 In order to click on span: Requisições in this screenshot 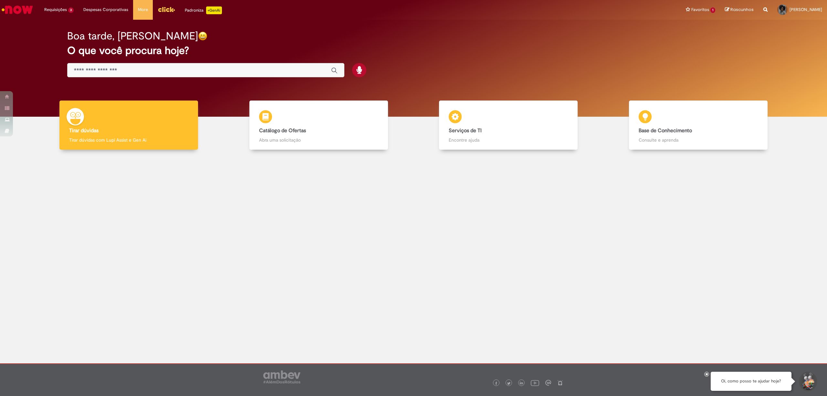, I will do `click(56, 10)`.